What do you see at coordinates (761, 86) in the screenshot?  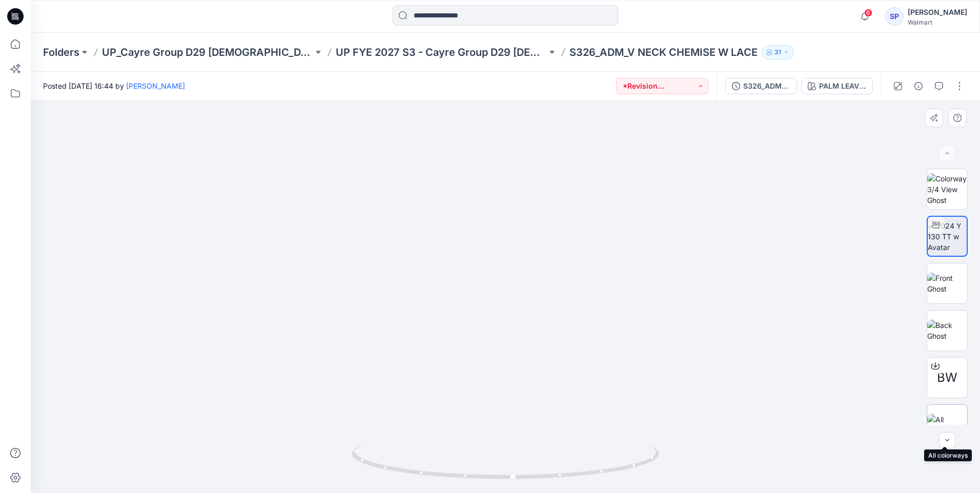 I see `button: S326_ADM_V NECK CHEMISE W LACE_COLORWAYS` at bounding box center [761, 86].